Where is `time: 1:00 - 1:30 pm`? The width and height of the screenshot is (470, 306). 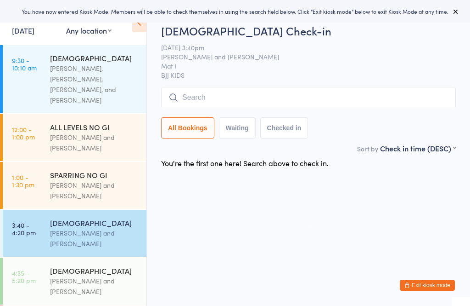 time: 1:00 - 1:30 pm is located at coordinates (23, 181).